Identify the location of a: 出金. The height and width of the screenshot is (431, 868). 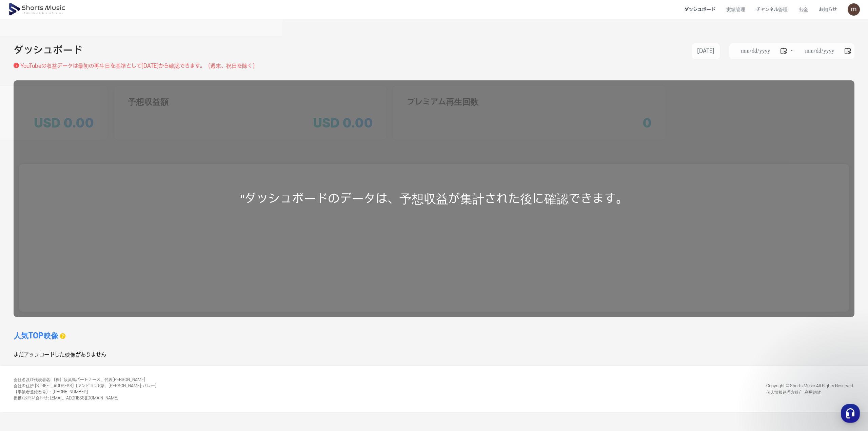
(804, 9).